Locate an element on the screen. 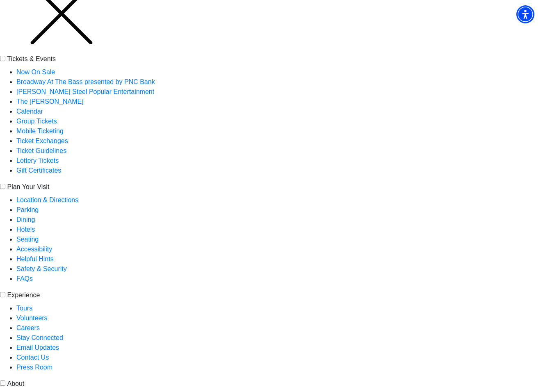 This screenshot has width=543, height=392. div: Accessibility Menu is located at coordinates (525, 15).